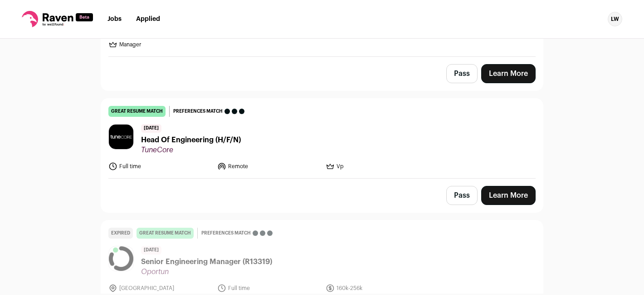  Describe the element at coordinates (148, 19) in the screenshot. I see `a: Applied` at that location.